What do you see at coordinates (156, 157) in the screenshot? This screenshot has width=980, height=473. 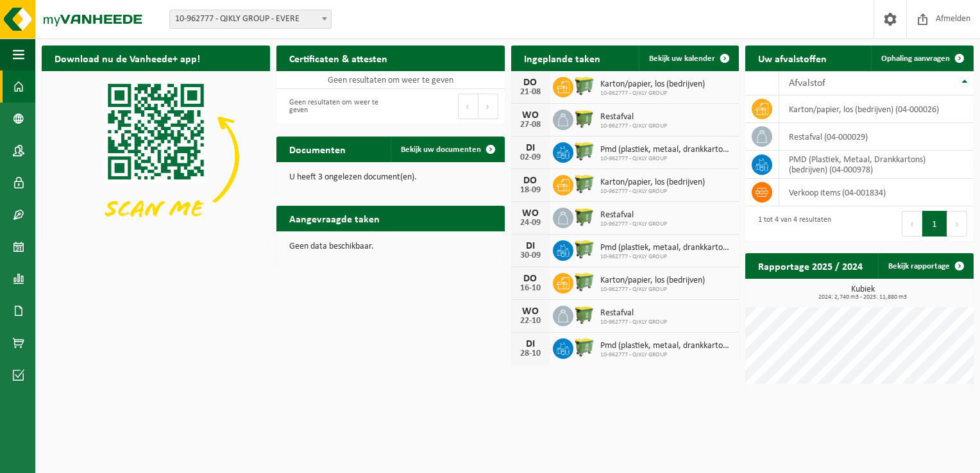 I see `img: Download de VHEPlus App` at bounding box center [156, 157].